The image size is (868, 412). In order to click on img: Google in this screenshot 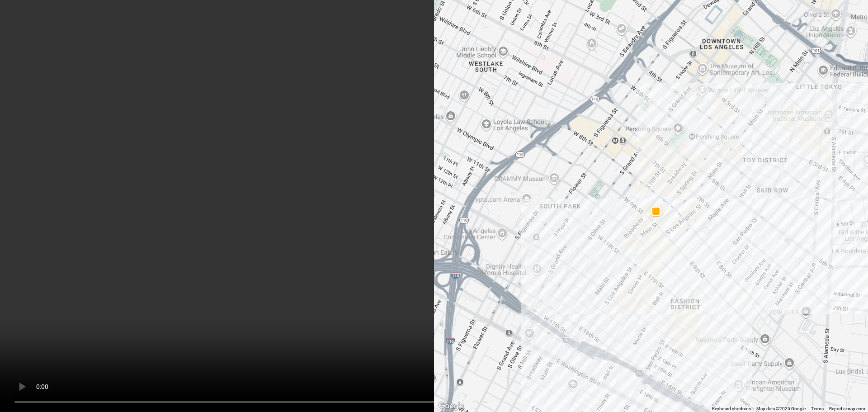, I will do `click(451, 407)`.